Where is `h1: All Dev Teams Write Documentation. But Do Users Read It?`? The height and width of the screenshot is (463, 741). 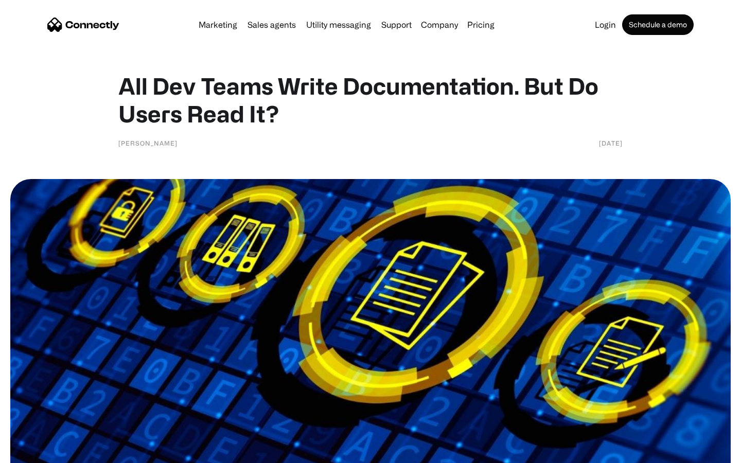 h1: All Dev Teams Write Documentation. But Do Users Read It? is located at coordinates (370, 100).